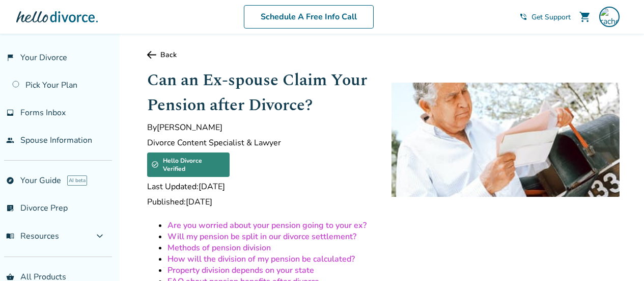 The image size is (644, 281). What do you see at coordinates (384, 55) in the screenshot?
I see `a: Back` at bounding box center [384, 55].